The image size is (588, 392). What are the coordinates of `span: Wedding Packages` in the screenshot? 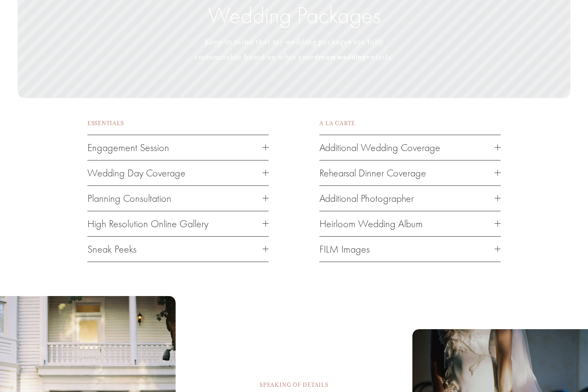 It's located at (294, 15).